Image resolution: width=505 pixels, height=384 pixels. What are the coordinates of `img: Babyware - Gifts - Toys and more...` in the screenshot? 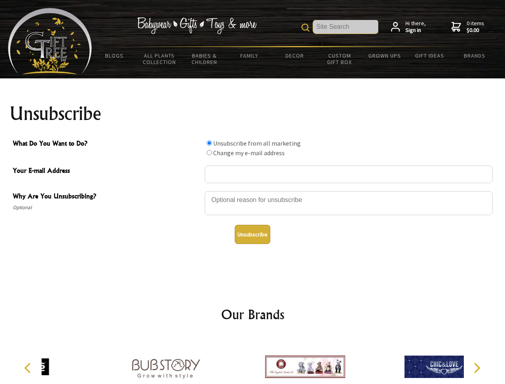 It's located at (50, 41).